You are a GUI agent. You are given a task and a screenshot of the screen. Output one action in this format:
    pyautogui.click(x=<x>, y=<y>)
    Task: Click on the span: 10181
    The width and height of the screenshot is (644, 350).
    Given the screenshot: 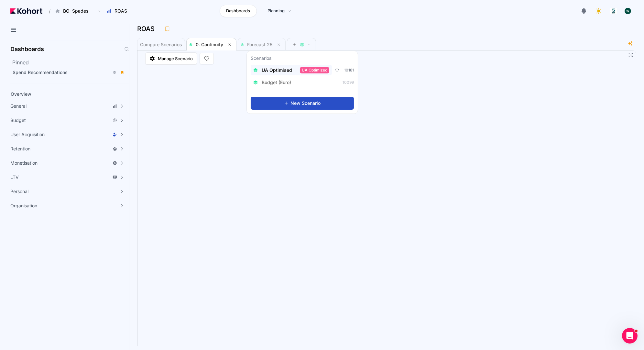 What is the action you would take?
    pyautogui.click(x=349, y=70)
    